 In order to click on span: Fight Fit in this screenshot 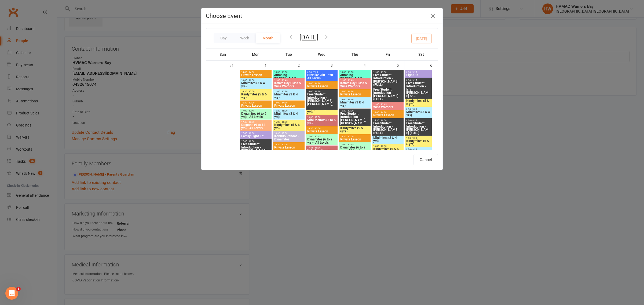, I will do `click(418, 75)`.